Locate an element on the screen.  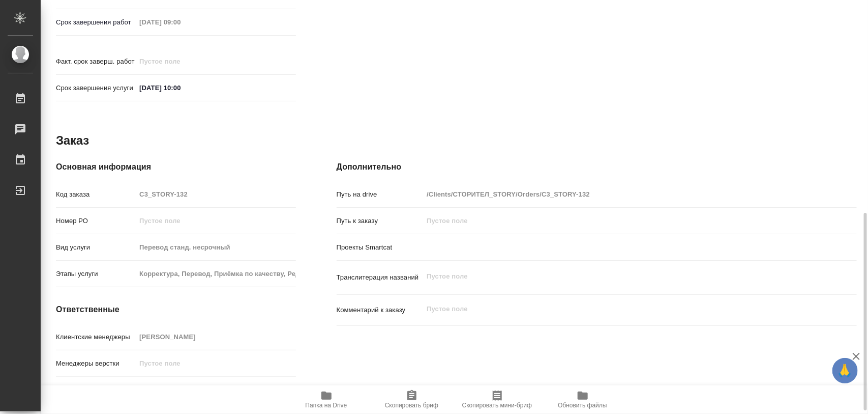
p: Проектный менеджер is located at coordinates (96, 390).